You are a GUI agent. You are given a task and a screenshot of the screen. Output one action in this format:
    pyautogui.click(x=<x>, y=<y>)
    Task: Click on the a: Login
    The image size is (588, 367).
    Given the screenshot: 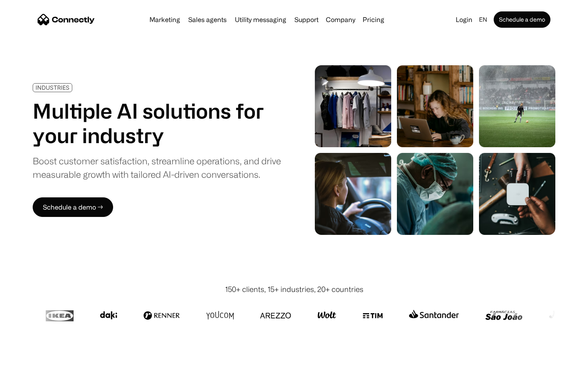 What is the action you would take?
    pyautogui.click(x=464, y=20)
    